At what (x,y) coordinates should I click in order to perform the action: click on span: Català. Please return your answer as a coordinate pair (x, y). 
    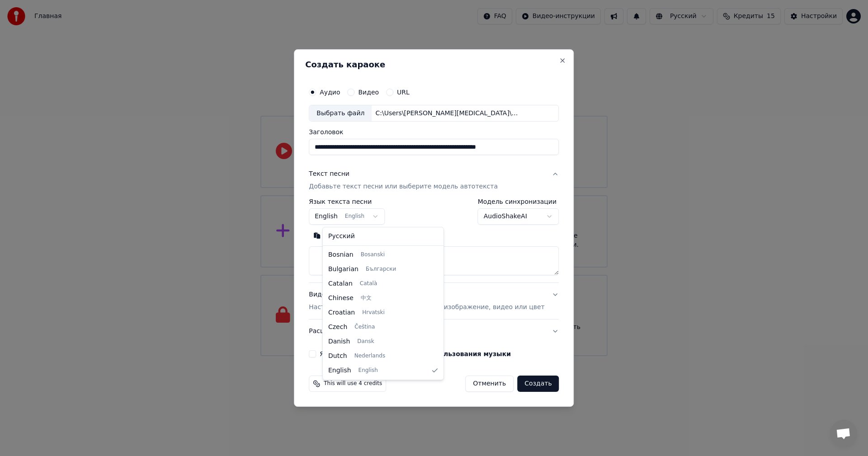
    Looking at the image, I should click on (368, 284).